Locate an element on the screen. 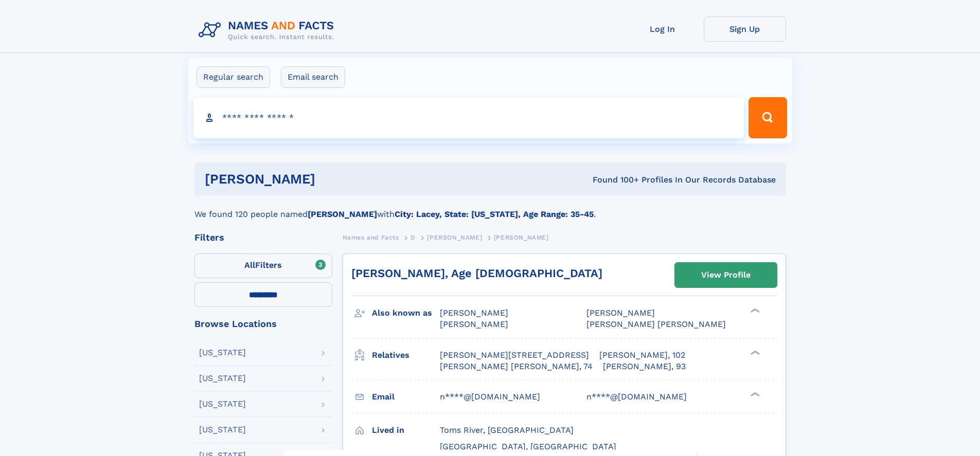 This screenshot has width=980, height=456. a: Sign Up is located at coordinates (745, 29).